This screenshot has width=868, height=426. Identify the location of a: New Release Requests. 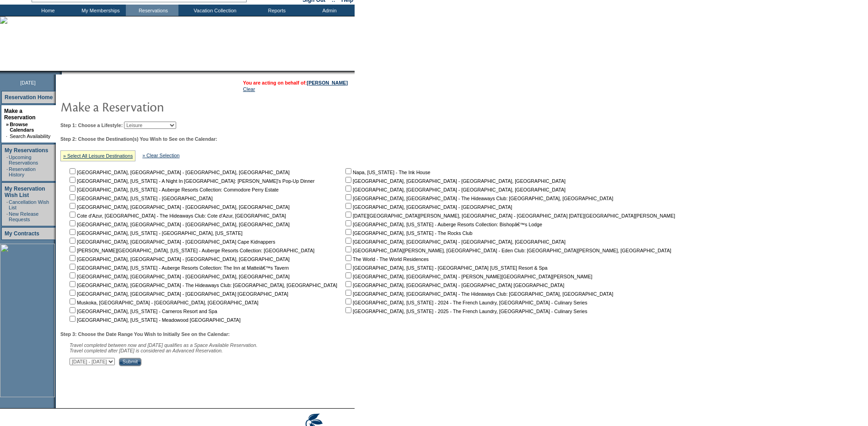
(24, 217).